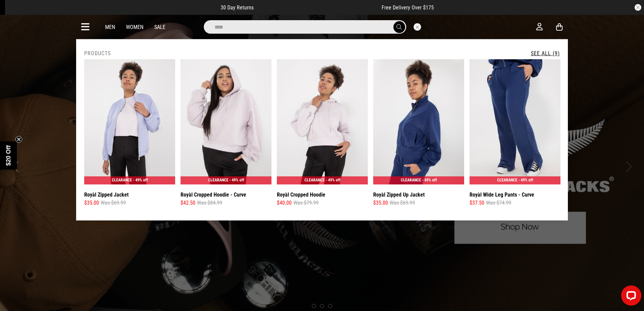 The width and height of the screenshot is (644, 311). I want to click on a: Royàl Wide Leg Pants - Curve, so click(502, 195).